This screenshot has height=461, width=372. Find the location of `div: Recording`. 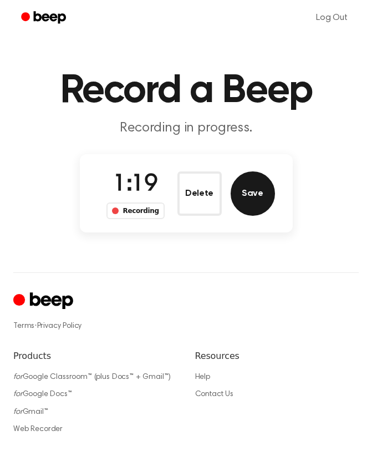

div: Recording is located at coordinates (135, 211).